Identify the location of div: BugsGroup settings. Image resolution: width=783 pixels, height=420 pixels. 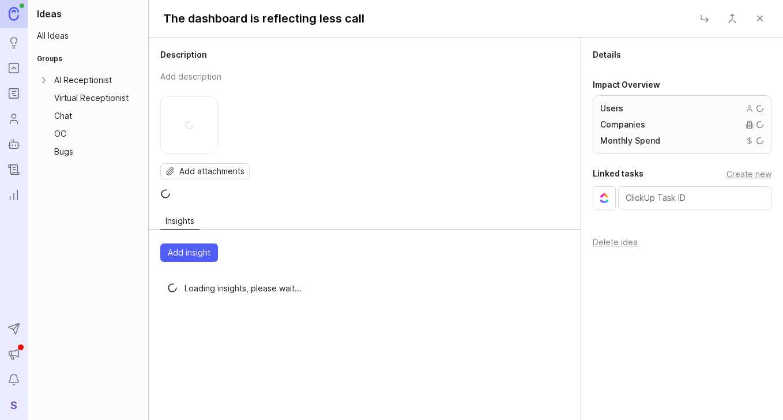
(107, 152).